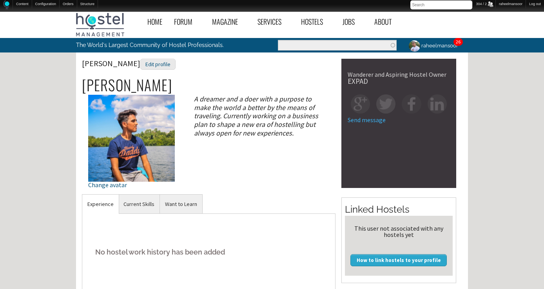  Describe the element at coordinates (131, 161) in the screenshot. I see `a: Change avatar` at that location.